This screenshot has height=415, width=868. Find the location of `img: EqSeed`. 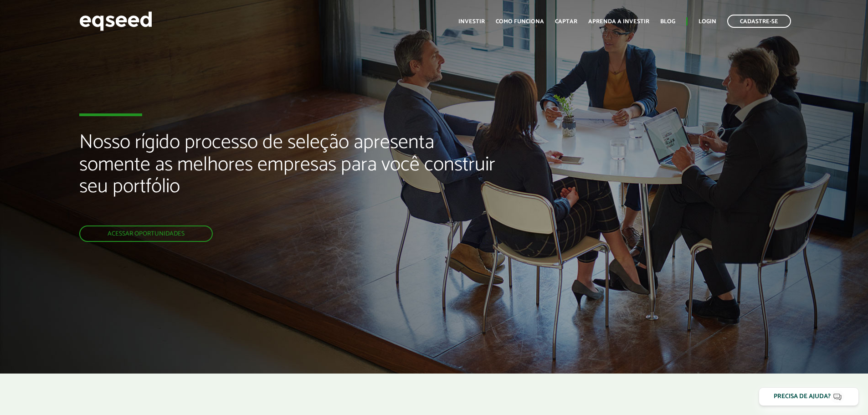

img: EqSeed is located at coordinates (116, 21).